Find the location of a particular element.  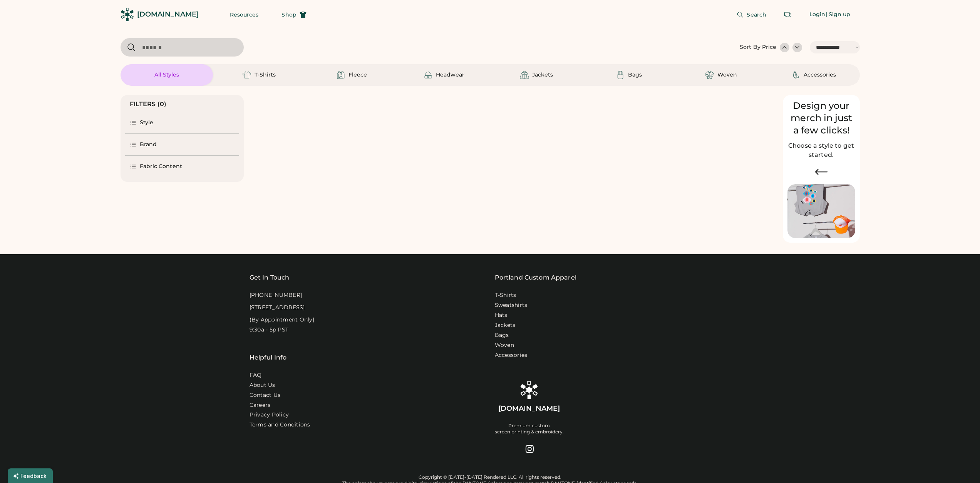

div: Terms and Conditions is located at coordinates (280, 425).